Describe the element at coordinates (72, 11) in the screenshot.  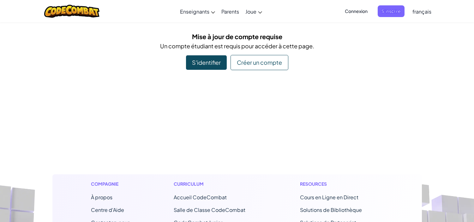
I see `a: CodeCombat logo` at that location.